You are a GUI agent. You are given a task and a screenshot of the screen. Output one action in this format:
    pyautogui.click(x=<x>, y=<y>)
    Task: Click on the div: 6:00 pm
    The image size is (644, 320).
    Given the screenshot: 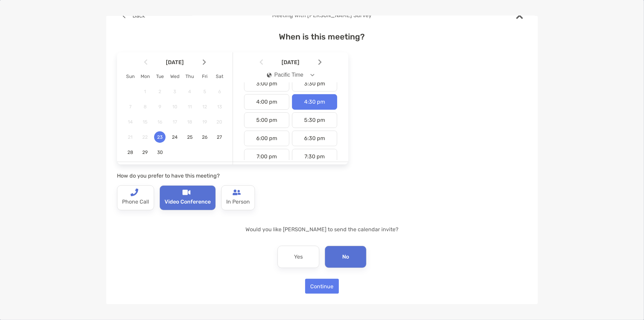 What is the action you would take?
    pyautogui.click(x=267, y=138)
    